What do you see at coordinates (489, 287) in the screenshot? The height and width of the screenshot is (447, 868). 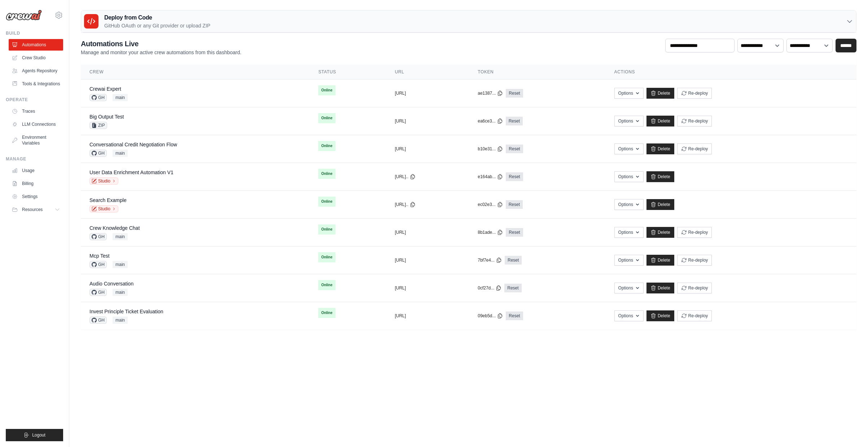 I see `button: 0cf27d...` at bounding box center [489, 287].